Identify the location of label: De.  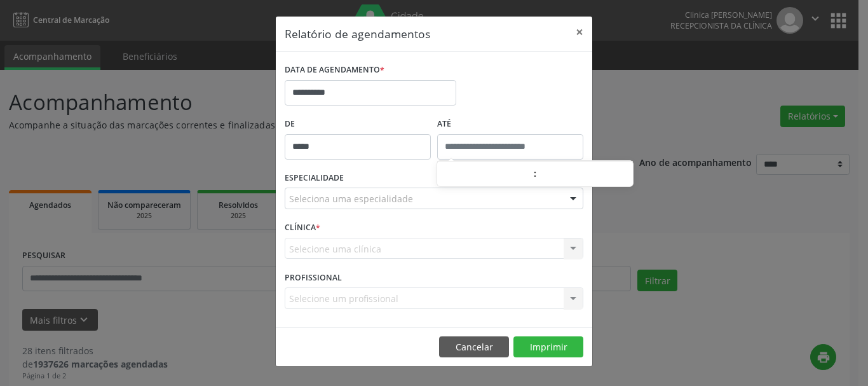
(358, 124).